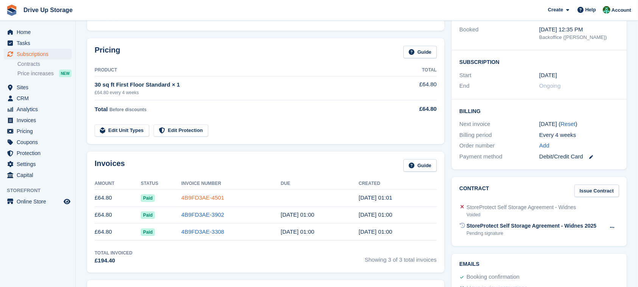 The height and width of the screenshot is (287, 638). I want to click on a: Contracts, so click(44, 64).